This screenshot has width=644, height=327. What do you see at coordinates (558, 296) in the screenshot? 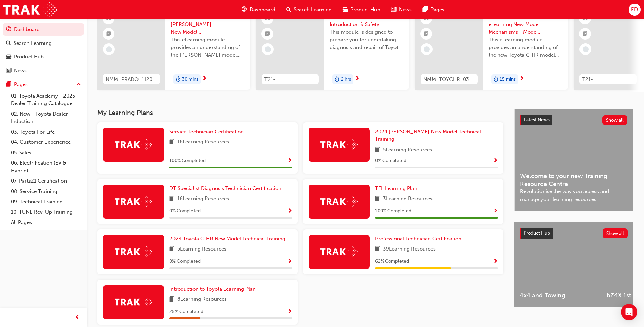
I see `span: 4x4 and Towing` at bounding box center [558, 296].